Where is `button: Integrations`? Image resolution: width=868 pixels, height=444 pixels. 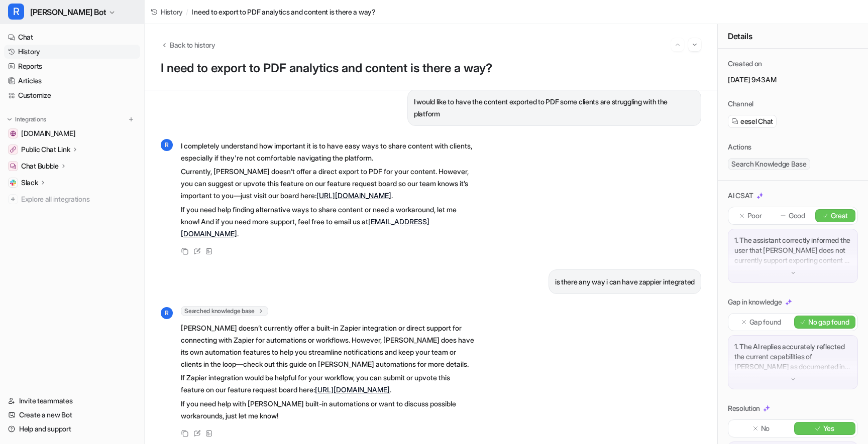 button: Integrations is located at coordinates (27, 119).